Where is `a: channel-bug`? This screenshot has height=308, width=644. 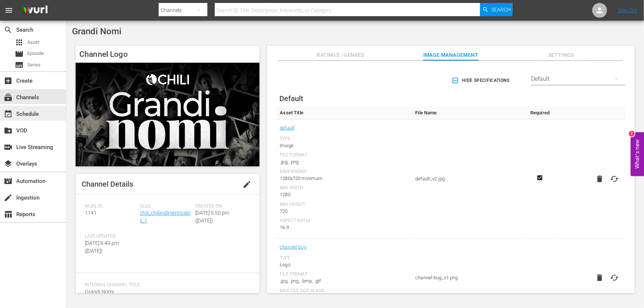 a: channel-bug is located at coordinates (293, 247).